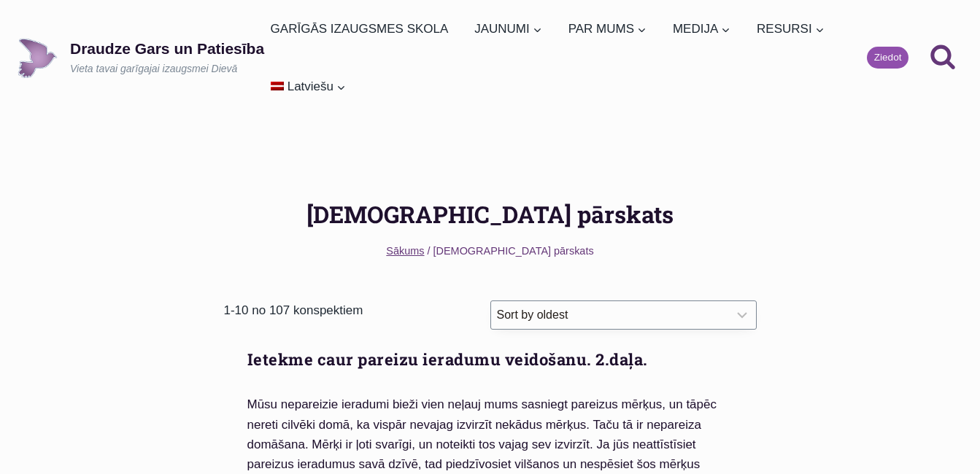  Describe the element at coordinates (405, 251) in the screenshot. I see `span: Sākums` at that location.